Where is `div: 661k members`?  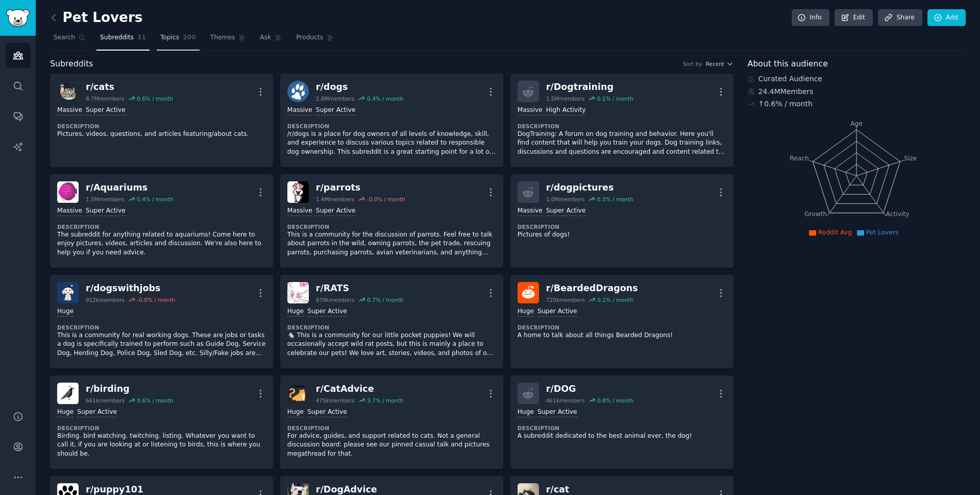
div: 661k members is located at coordinates (105, 400).